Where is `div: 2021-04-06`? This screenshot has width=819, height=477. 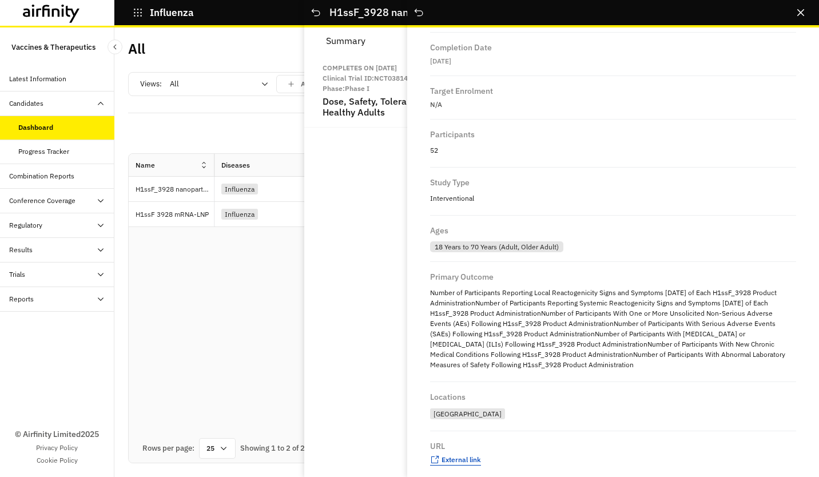
div: 2021-04-06 is located at coordinates (613, 61).